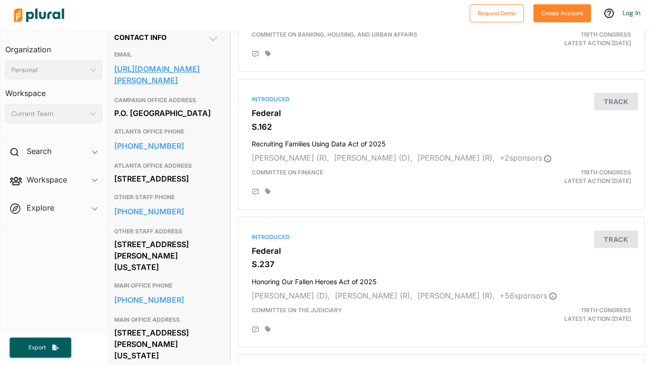 The height and width of the screenshot is (365, 650). I want to click on h3: MAIN OFFICE ADDRESS, so click(166, 320).